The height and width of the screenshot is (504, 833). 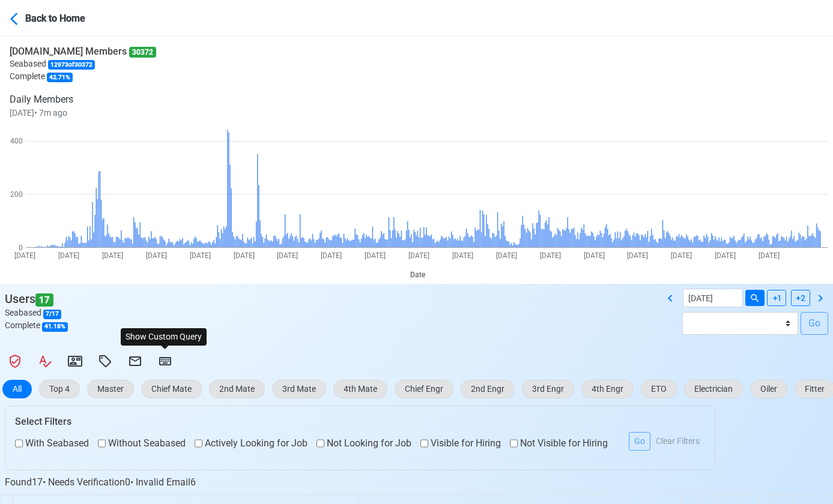 What do you see at coordinates (111, 389) in the screenshot?
I see `button: Master` at bounding box center [111, 389].